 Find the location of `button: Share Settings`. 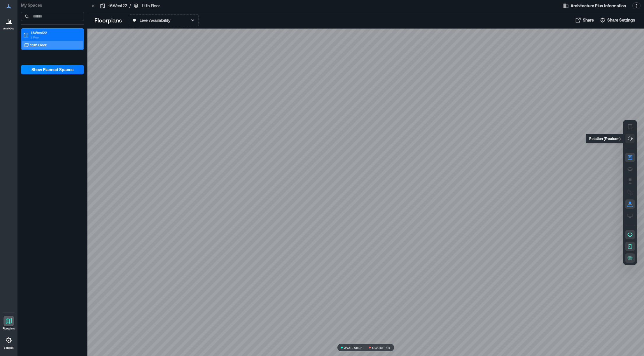

button: Share Settings is located at coordinates (618, 20).